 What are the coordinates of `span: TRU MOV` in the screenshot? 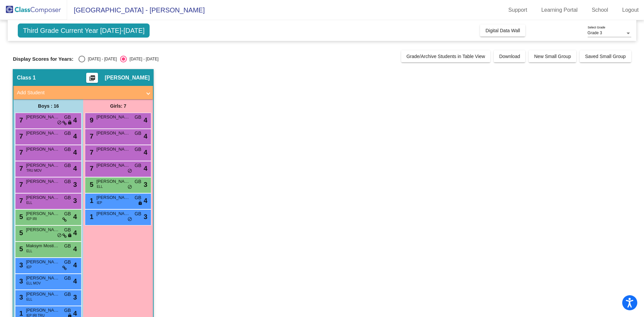 It's located at (34, 171).